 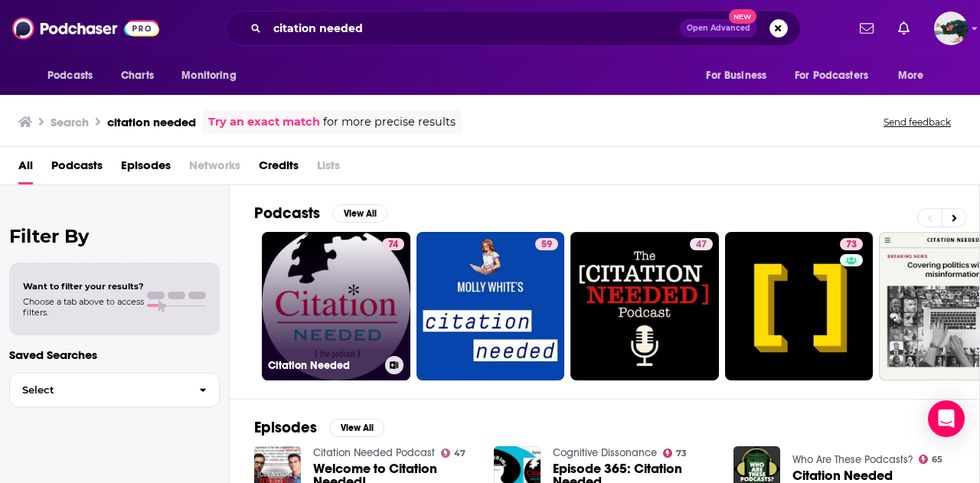 What do you see at coordinates (321, 213) in the screenshot?
I see `a: PodcastsView All` at bounding box center [321, 213].